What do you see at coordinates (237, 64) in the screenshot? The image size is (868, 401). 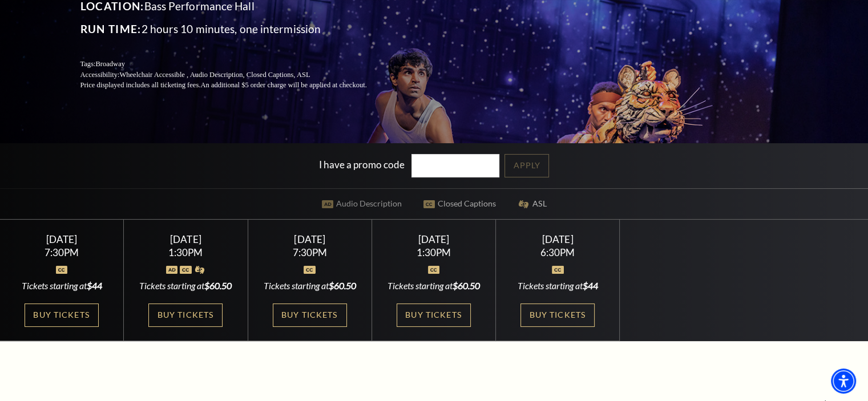 I see `p: Tags:` at bounding box center [237, 64].